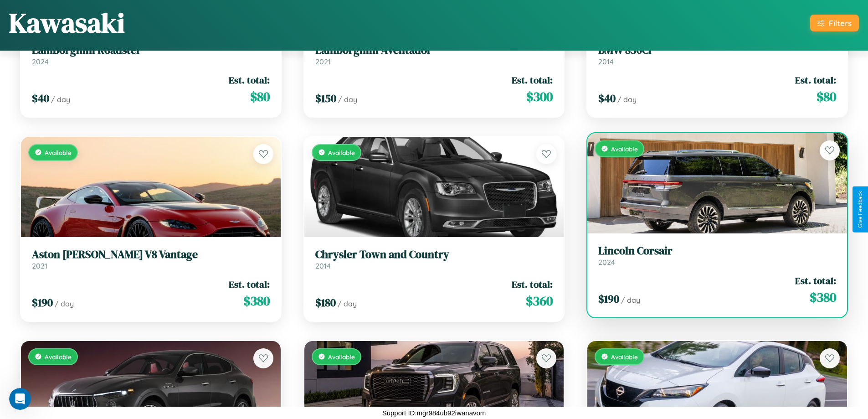  Describe the element at coordinates (434, 259) in the screenshot. I see `a: Chrysler Town and Country2014` at that location.